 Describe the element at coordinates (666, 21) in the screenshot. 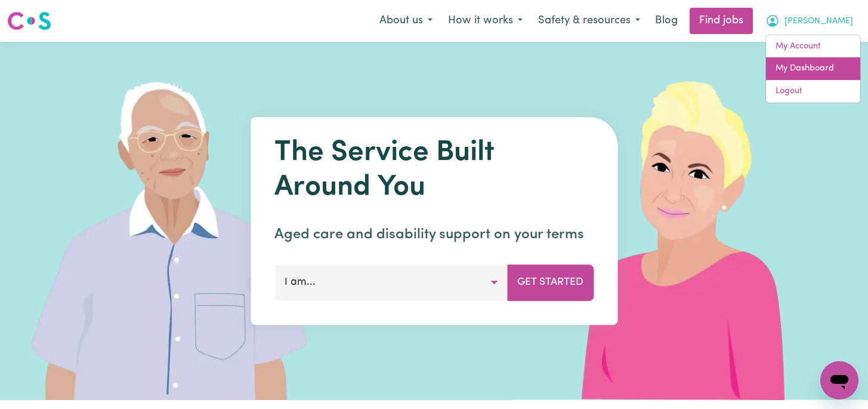

I see `a: Blog` at that location.